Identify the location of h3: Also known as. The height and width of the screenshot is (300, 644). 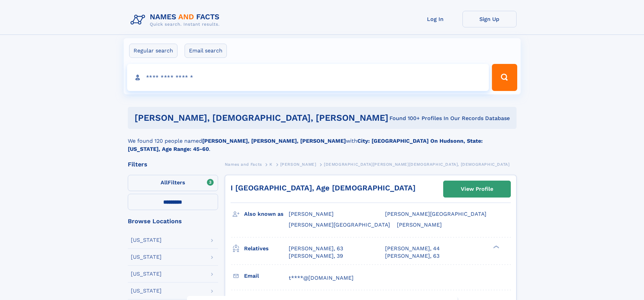
(266, 214).